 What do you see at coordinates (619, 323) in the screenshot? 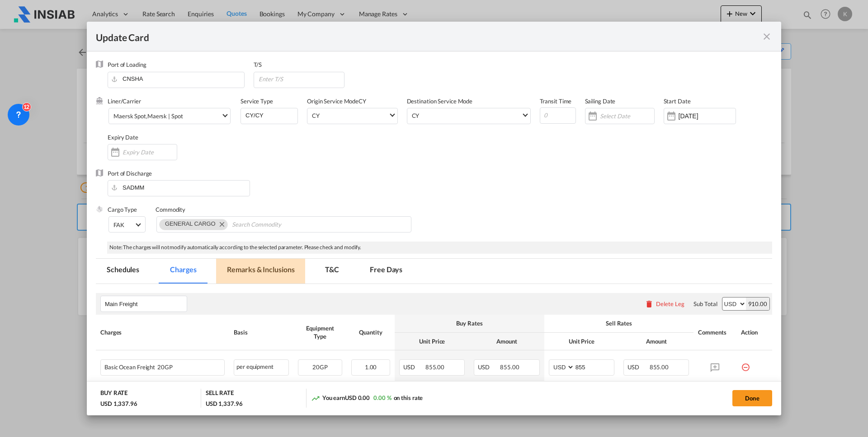
I see `div: Sell Rates` at bounding box center [619, 323].